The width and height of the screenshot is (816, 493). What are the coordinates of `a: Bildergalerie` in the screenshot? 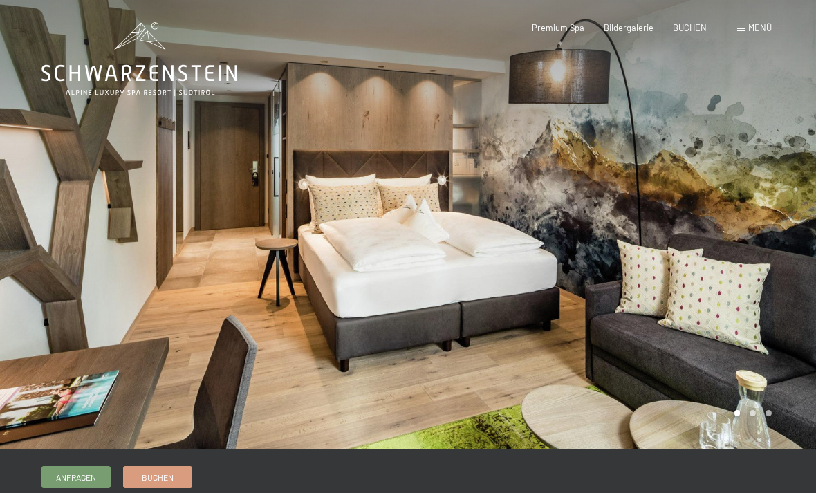 It's located at (628, 28).